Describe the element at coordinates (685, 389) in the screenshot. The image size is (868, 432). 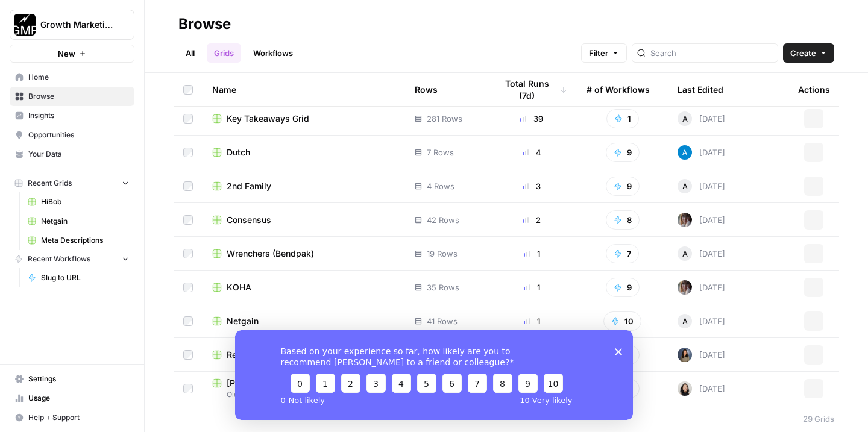
I see `img: t5ef5oef8zpw1w4g2xghobes91mw` at that location.